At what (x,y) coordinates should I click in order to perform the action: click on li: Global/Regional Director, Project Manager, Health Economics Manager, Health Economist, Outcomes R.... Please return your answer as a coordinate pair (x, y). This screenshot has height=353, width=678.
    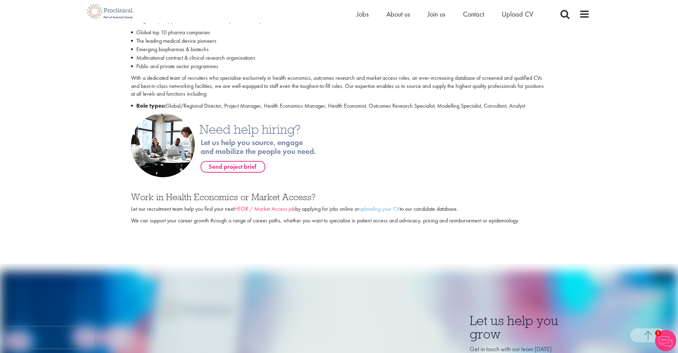
    Looking at the image, I should click on (339, 106).